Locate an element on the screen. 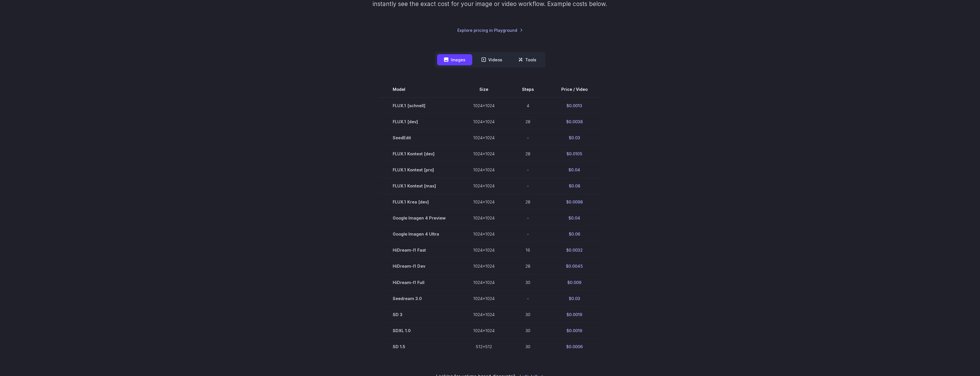 The image size is (980, 376). td: $0.009 is located at coordinates (574, 282).